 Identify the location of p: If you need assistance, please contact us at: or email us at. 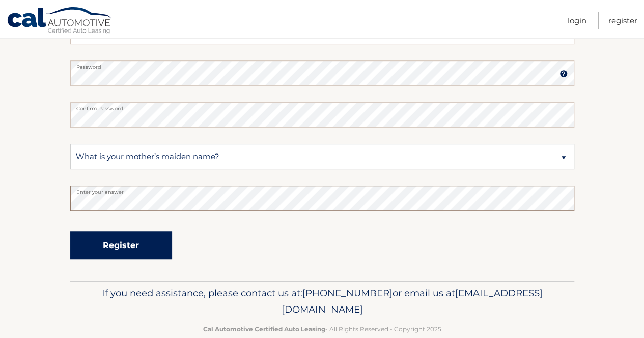
(322, 301).